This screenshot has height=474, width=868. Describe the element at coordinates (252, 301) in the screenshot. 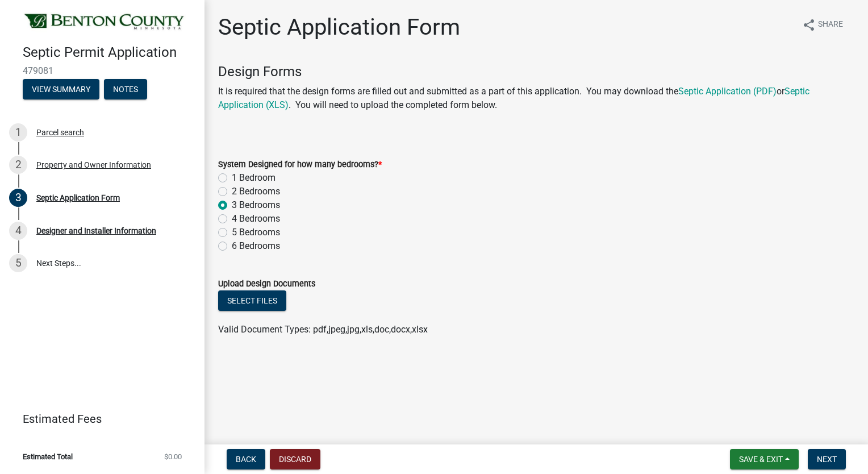

I see `button: Select files` at that location.